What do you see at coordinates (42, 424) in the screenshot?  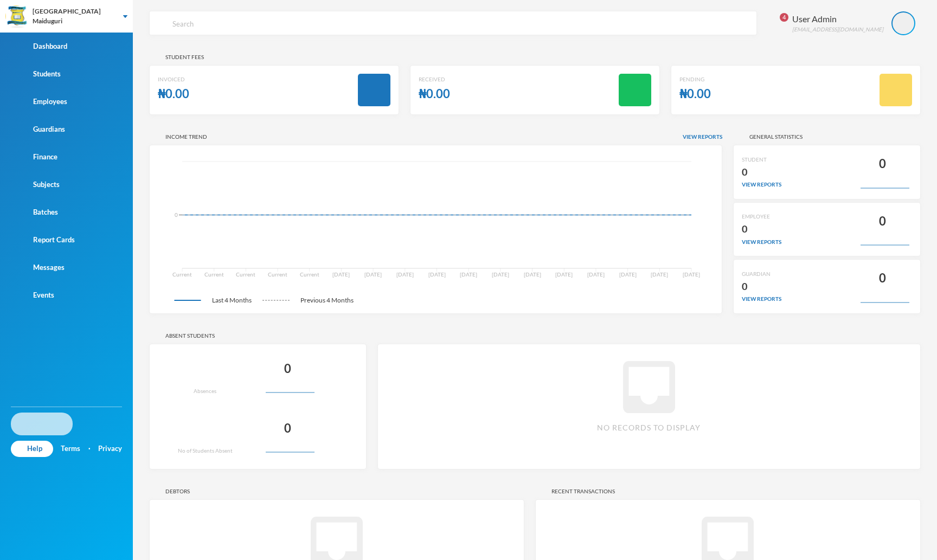 I see `a: Settings` at bounding box center [42, 424].